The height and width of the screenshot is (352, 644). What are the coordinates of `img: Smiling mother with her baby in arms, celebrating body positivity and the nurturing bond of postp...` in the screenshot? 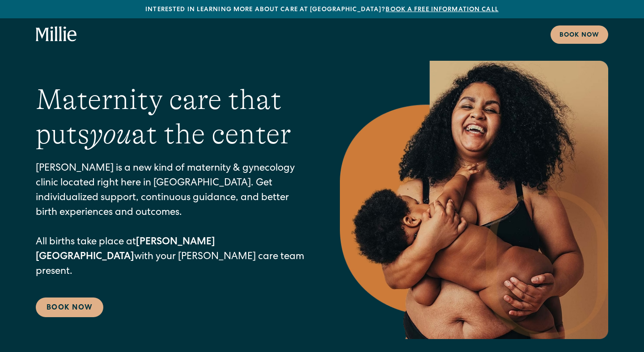 It's located at (474, 200).